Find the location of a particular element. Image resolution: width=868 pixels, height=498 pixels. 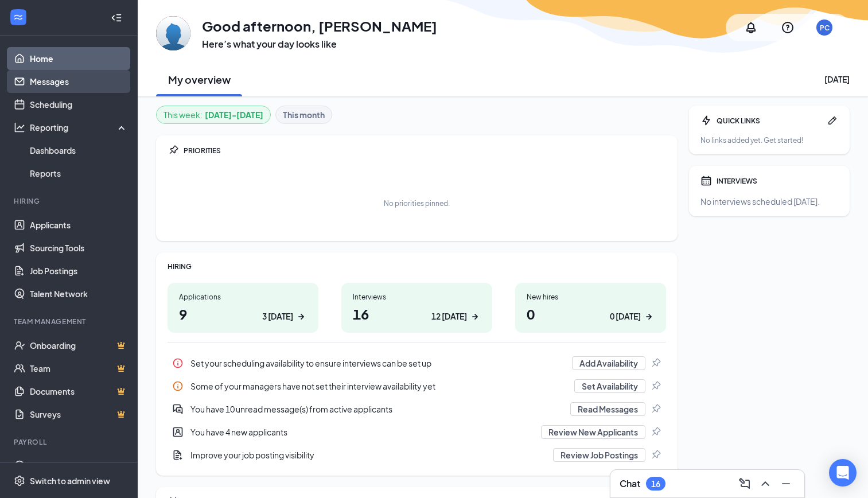

h1: 9 is located at coordinates (243, 314).